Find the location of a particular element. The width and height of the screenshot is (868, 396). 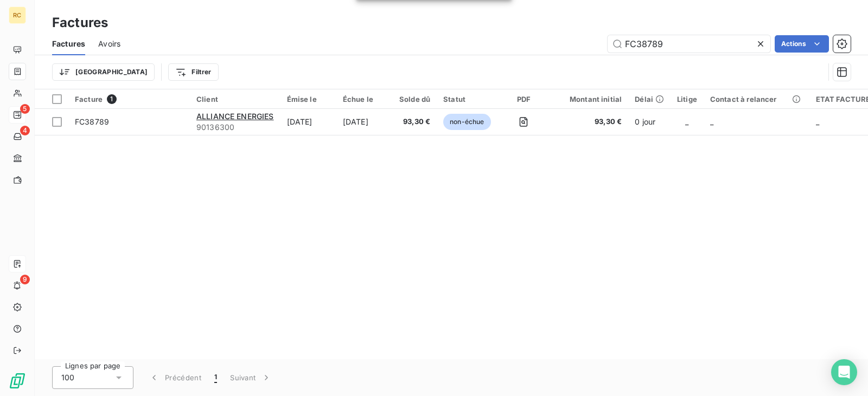

div: Solde dû is located at coordinates (414, 99).